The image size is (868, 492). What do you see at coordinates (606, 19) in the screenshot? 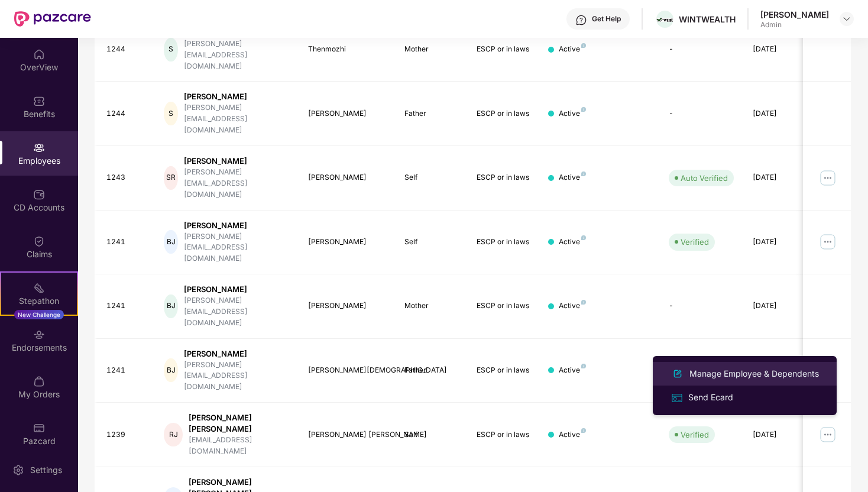
I see `div: Get Help` at bounding box center [606, 19].